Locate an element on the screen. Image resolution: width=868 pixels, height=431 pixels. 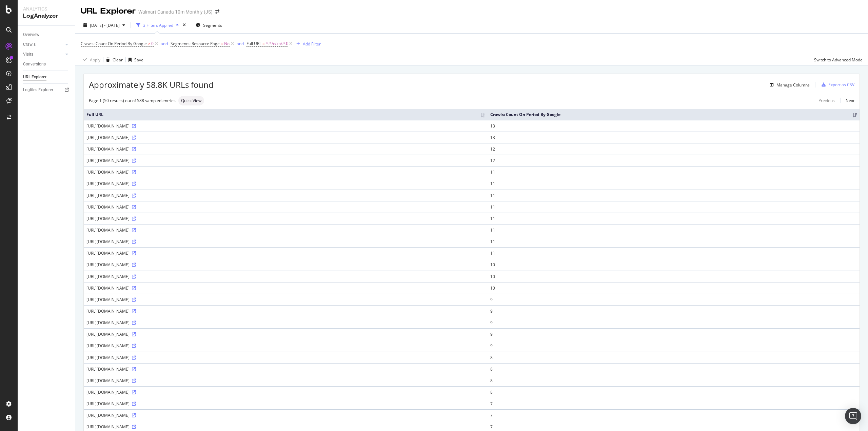
div: Open Intercom Messenger is located at coordinates (853, 416).